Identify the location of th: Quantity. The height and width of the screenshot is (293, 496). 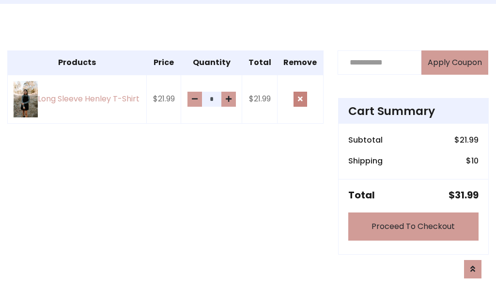
(212, 63).